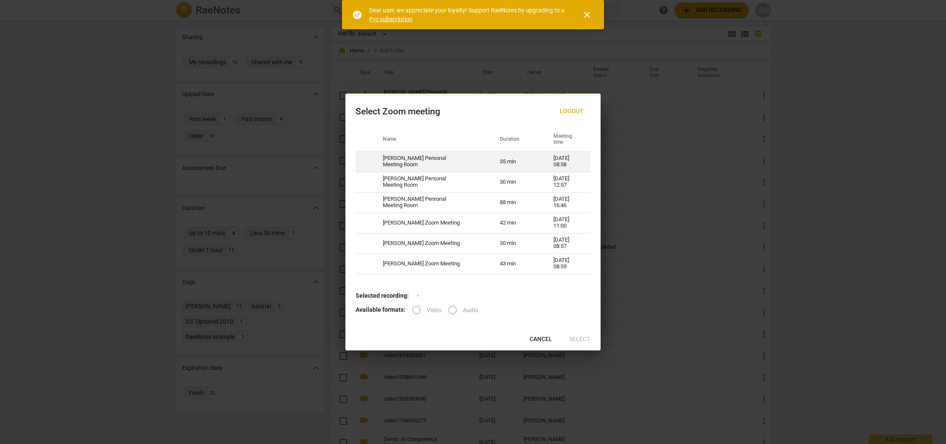 The height and width of the screenshot is (444, 946). What do you see at coordinates (434, 310) in the screenshot?
I see `span: Video` at bounding box center [434, 310].